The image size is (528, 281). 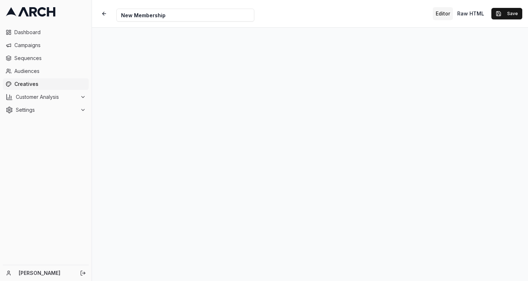 I want to click on span: Customer Analysis, so click(x=46, y=97).